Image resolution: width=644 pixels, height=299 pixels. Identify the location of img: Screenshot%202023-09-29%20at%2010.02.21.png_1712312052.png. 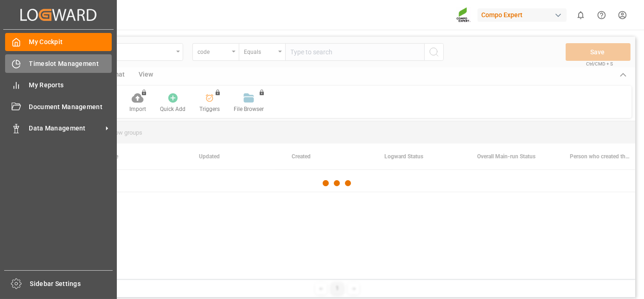
(464, 15).